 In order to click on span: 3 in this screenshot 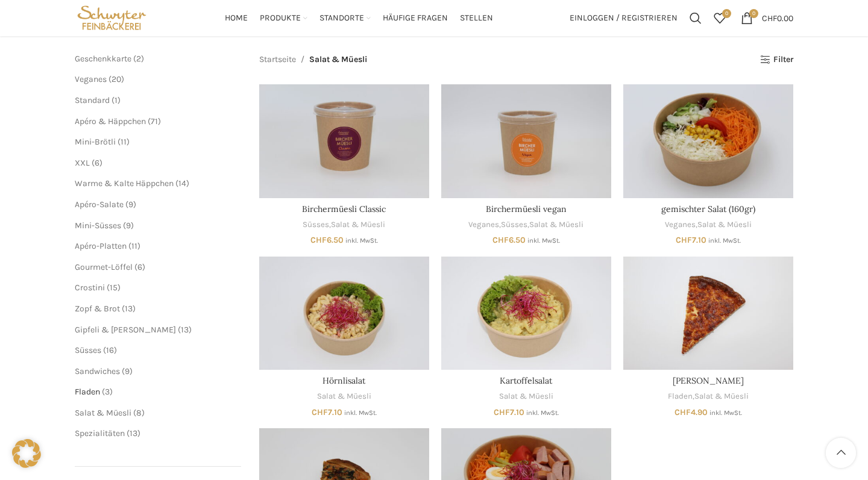, I will do `click(107, 391)`.